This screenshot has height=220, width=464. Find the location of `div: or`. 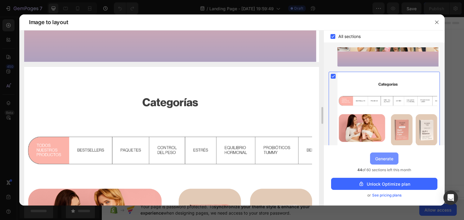

div: or is located at coordinates (384, 196).